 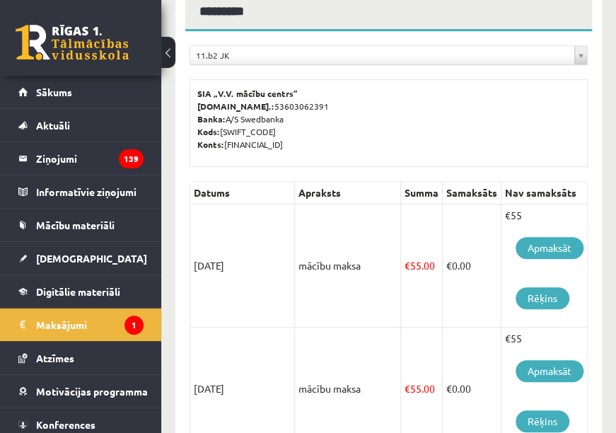 I want to click on legend: Ziņojumi, so click(x=90, y=159).